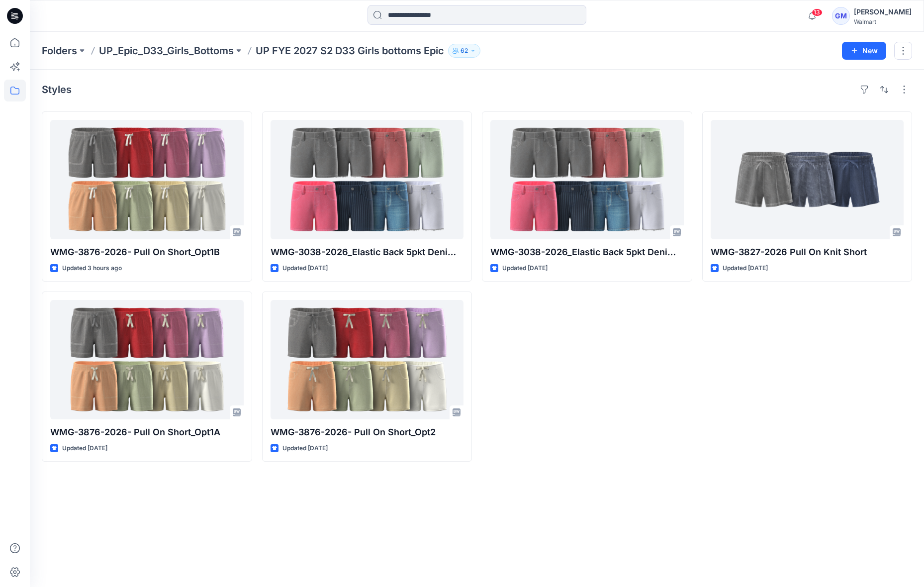 The height and width of the screenshot is (587, 924). Describe the element at coordinates (147, 432) in the screenshot. I see `p: WMG-3876-2026- Pull On Short_Opt1A` at that location.